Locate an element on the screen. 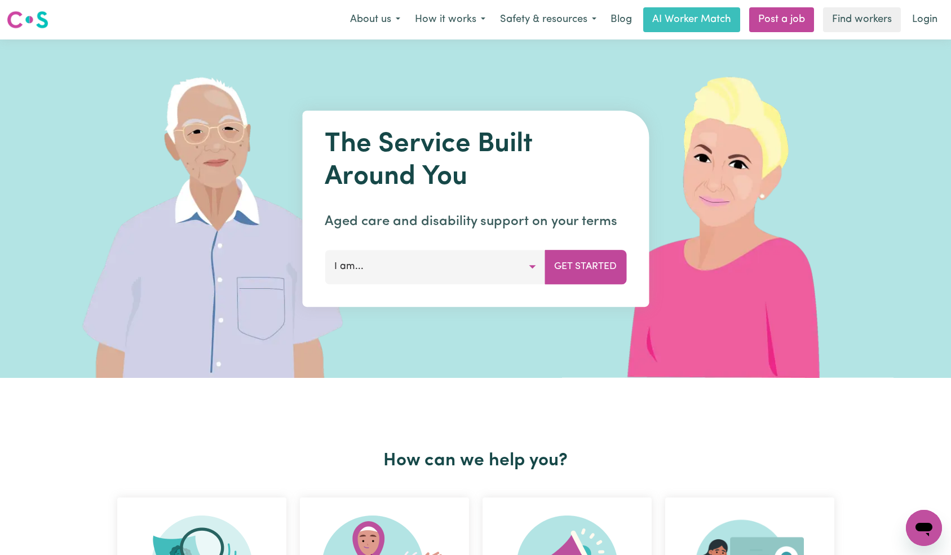 This screenshot has height=555, width=951. h2: How can we help you? is located at coordinates (476, 460).